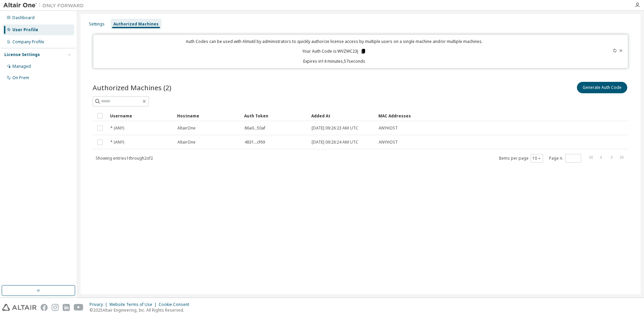 The height and width of the screenshot is (317, 644). What do you see at coordinates (335, 41) in the screenshot?
I see `p: Auth Codes can be used with Almutil by administrators to quickly authorize license access by mult...` at bounding box center [335, 41].